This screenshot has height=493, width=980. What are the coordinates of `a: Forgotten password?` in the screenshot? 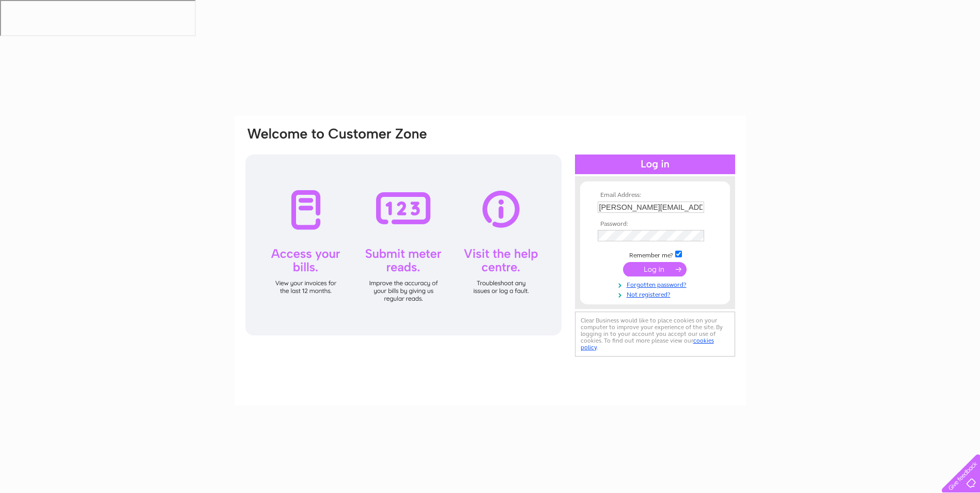 It's located at (656, 284).